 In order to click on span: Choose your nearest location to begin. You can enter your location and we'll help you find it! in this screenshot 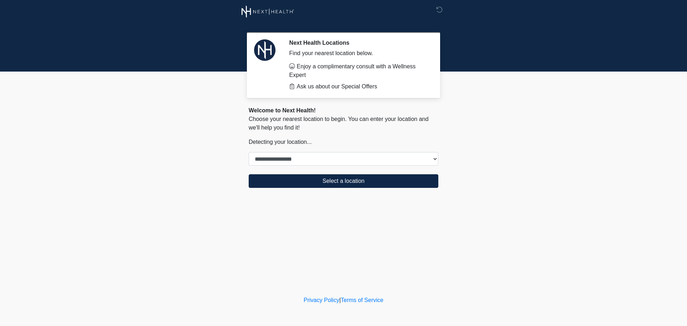, I will do `click(338, 123)`.